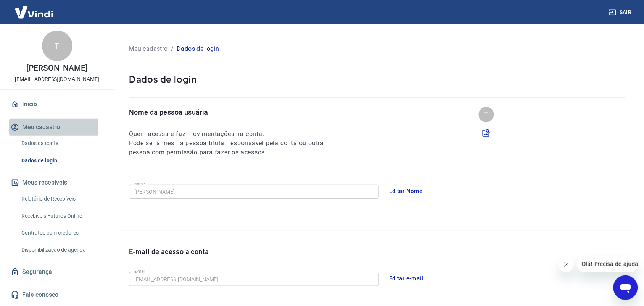 This screenshot has height=306, width=644. Describe the element at coordinates (57, 127) in the screenshot. I see `button: Meu cadastro` at that location.